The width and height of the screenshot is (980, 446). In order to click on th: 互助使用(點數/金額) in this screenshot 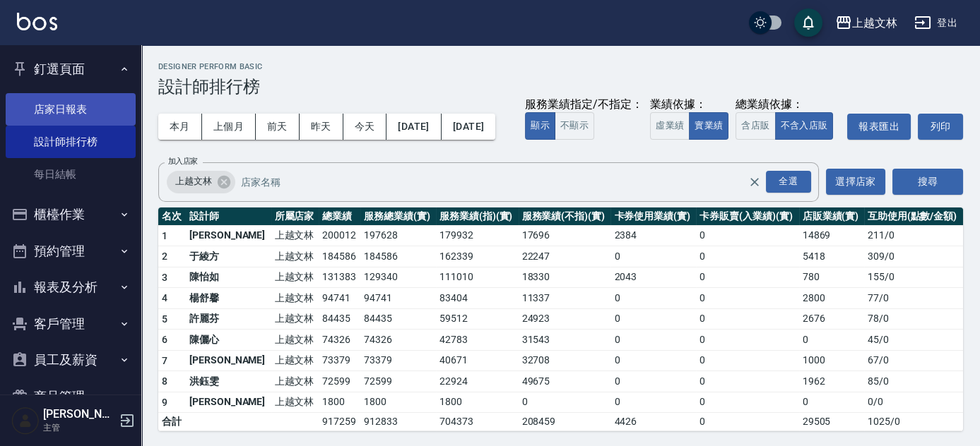, I will do `click(914, 217)`.